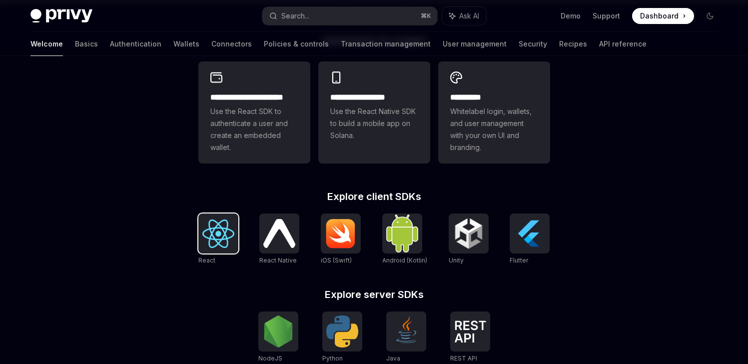  Describe the element at coordinates (402, 233) in the screenshot. I see `img: Android (Kotlin)` at that location.